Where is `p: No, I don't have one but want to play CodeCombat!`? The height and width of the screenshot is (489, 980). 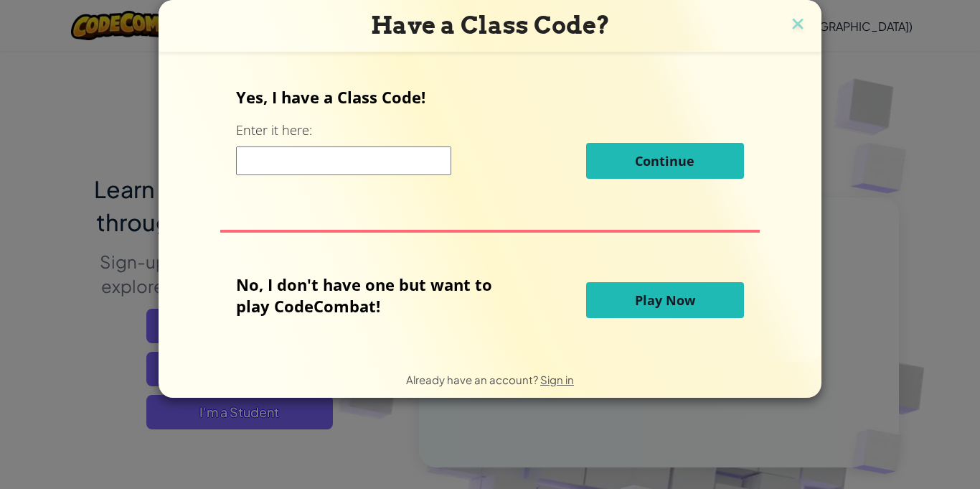 p: No, I don't have one but want to play CodeCombat! is located at coordinates (375, 295).